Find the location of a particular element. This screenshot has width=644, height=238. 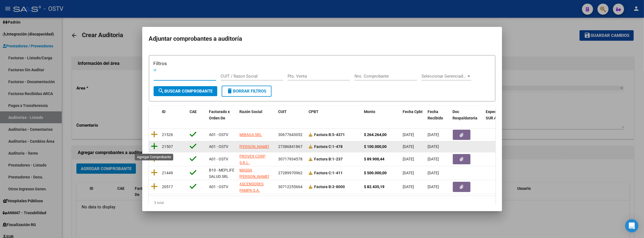

span: CPBT is located at coordinates (314, 112).